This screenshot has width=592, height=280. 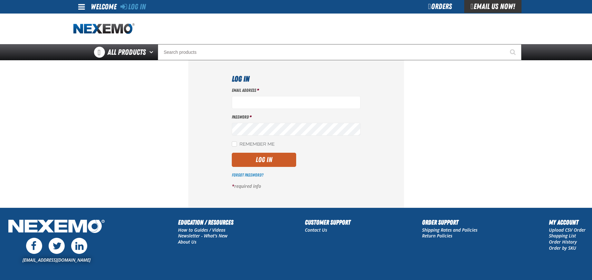 What do you see at coordinates (562, 247) in the screenshot?
I see `a: Order by SKU` at bounding box center [562, 247].